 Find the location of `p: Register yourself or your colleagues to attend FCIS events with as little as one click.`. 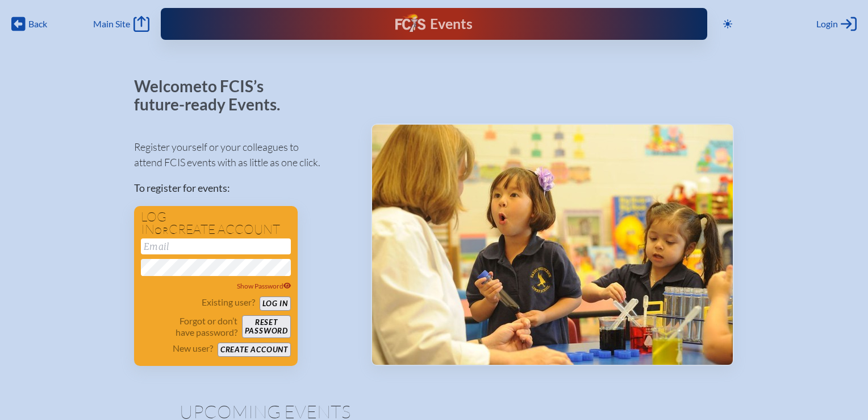

p: Register yourself or your colleagues to attend FCIS events with as little as one click. is located at coordinates (243, 155).